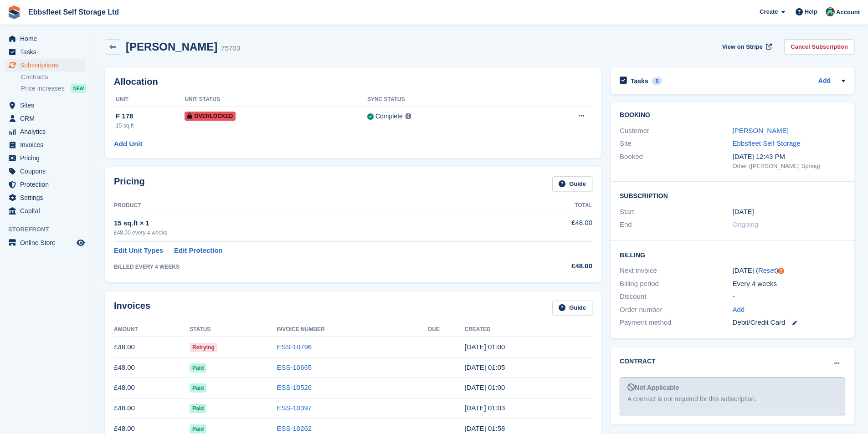 The image size is (868, 434). Describe the element at coordinates (676, 161) in the screenshot. I see `div: Booked` at that location.